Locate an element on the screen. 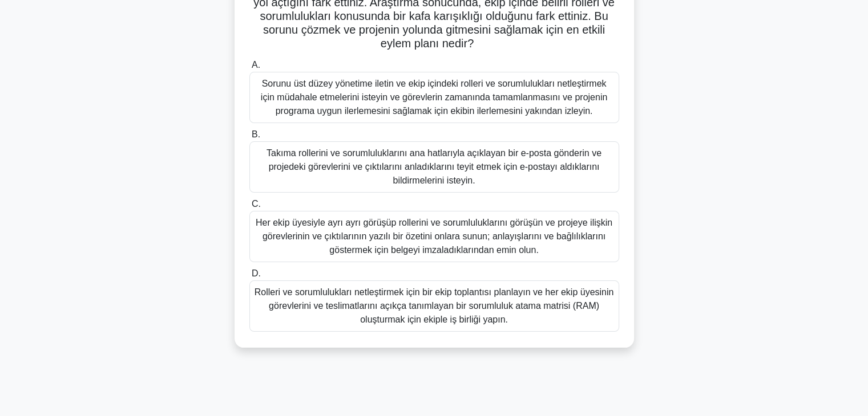 The image size is (868, 416). font: Sorunu üst düzey yönetime iletin ve ekip içindeki rolleri ve sorumlulukları netleştirmek için müd... is located at coordinates (433, 97).